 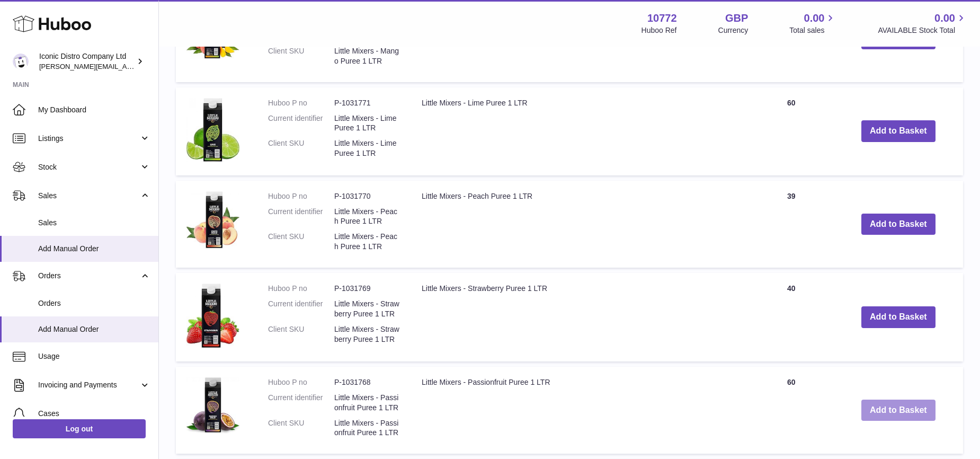 I want to click on span: Listings, so click(x=89, y=138).